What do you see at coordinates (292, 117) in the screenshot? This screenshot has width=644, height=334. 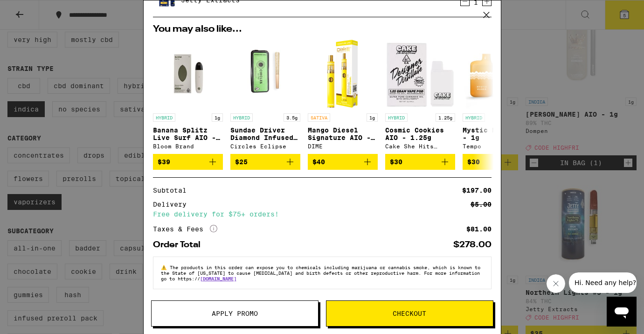 I see `p: 3.5g` at bounding box center [292, 117].